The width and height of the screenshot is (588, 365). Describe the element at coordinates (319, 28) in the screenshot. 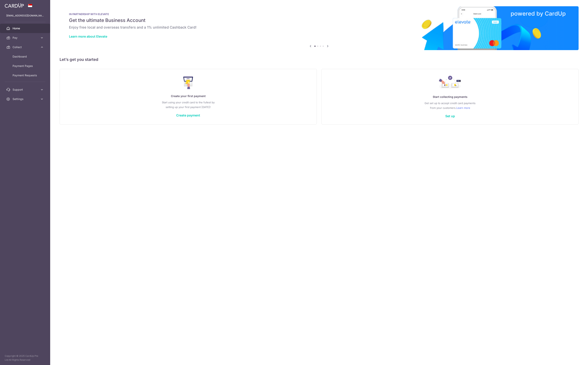

I see `h6: Enjoy free local and overseas transfers and a 1% unlimited Cashback Card!` at that location.